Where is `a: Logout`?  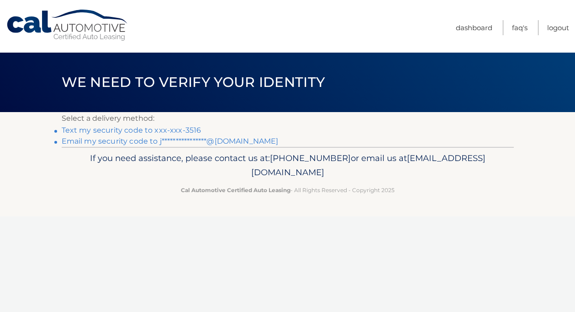 a: Logout is located at coordinates (559, 27).